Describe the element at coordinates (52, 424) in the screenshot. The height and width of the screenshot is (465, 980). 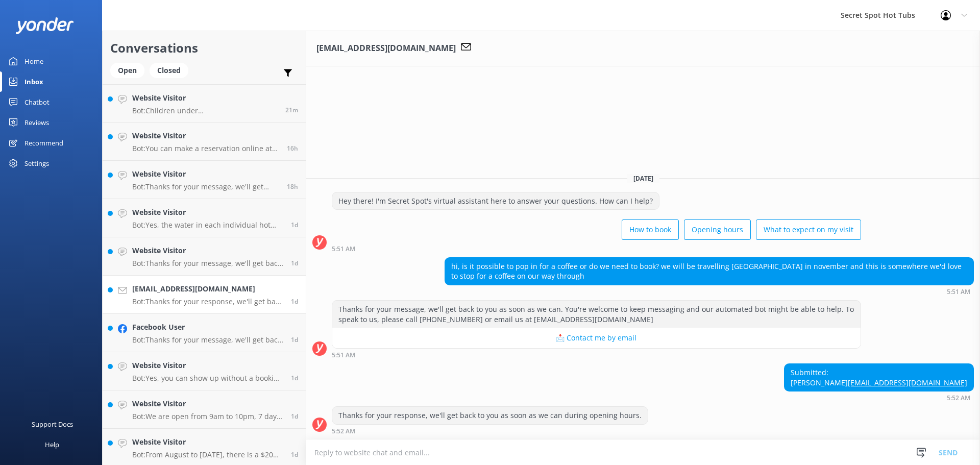
I see `div: Support Docs` at that location.